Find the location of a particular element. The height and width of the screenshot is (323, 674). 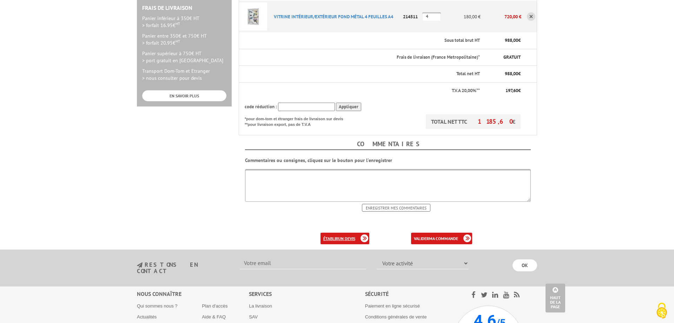

span: > forfait 20.95€ is located at coordinates (161, 43).